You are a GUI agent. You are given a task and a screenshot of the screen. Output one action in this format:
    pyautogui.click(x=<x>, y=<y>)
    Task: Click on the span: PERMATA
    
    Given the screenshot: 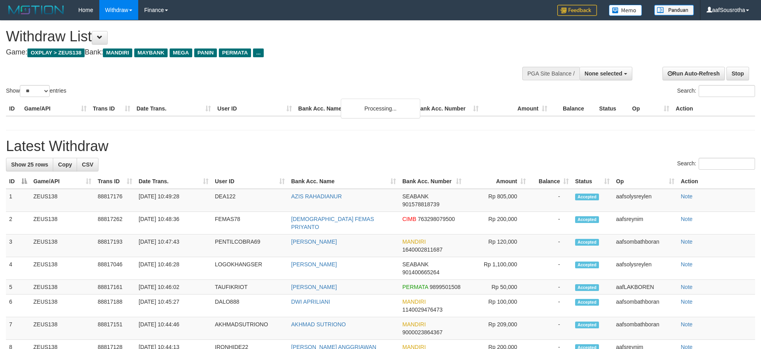 What is the action you would take?
    pyautogui.click(x=415, y=287)
    